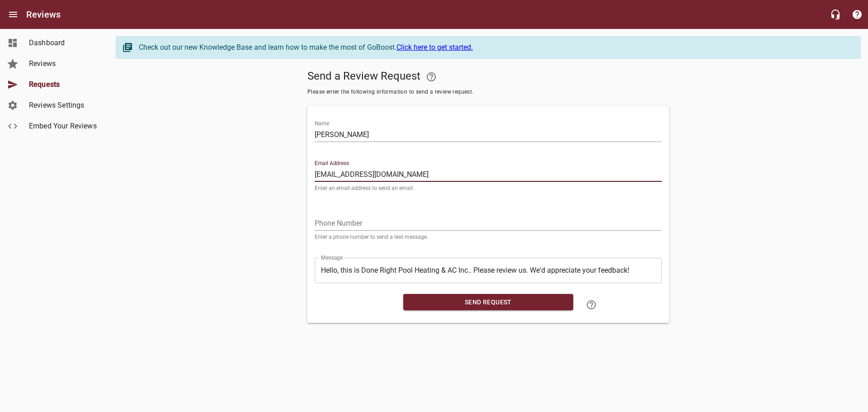 The width and height of the screenshot is (868, 412). Describe the element at coordinates (63, 85) in the screenshot. I see `span: Requests` at that location.